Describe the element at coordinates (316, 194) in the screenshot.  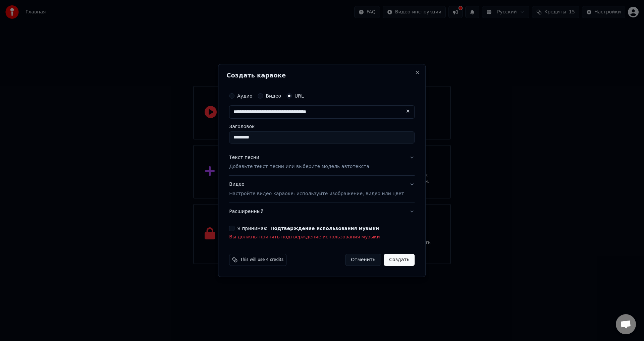
I see `p: Настройте видео караоке: используйте изображение, видео или цвет` at that location.